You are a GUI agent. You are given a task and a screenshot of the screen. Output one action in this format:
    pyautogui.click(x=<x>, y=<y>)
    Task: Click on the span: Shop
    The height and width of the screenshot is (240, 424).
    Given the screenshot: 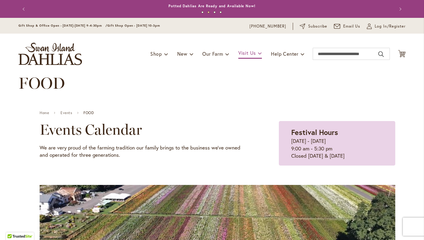 What is the action you would take?
    pyautogui.click(x=156, y=54)
    